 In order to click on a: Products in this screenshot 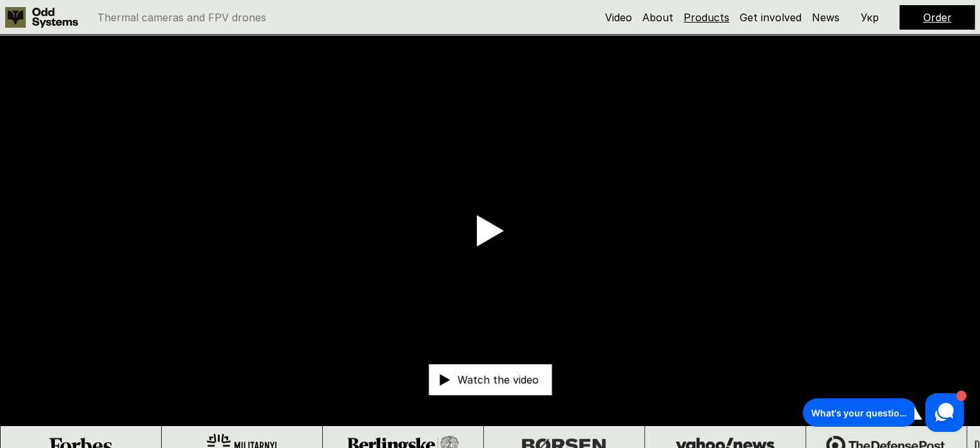, I will do `click(706, 17)`.